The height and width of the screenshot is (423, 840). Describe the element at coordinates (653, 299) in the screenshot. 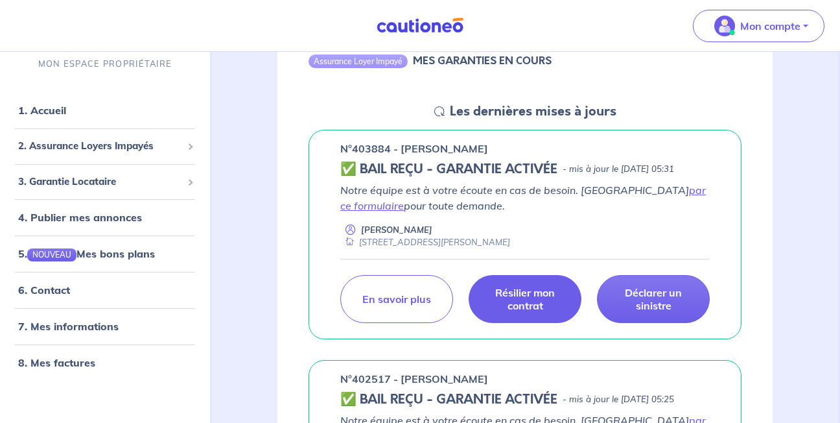

I see `p: Déclarer un sinistre` at that location.